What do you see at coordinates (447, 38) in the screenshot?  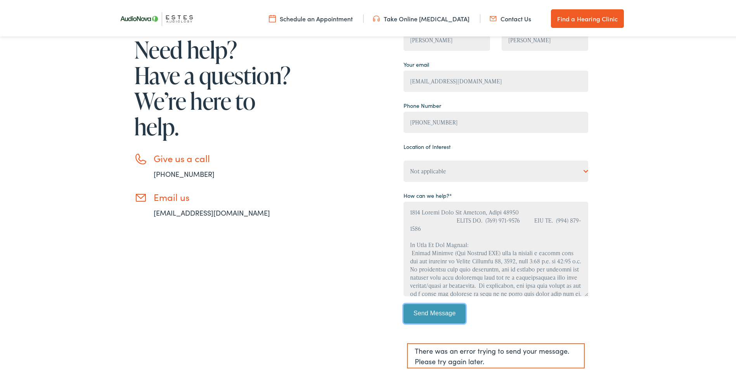 I see `input: First Name` at bounding box center [447, 38].